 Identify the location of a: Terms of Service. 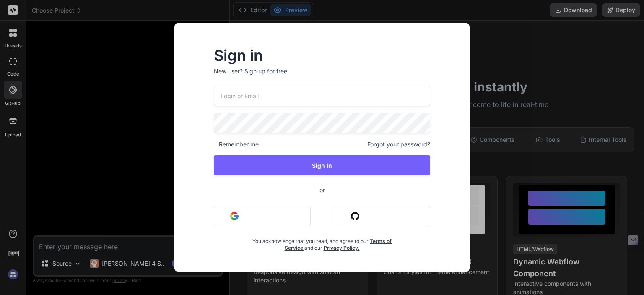
(338, 244).